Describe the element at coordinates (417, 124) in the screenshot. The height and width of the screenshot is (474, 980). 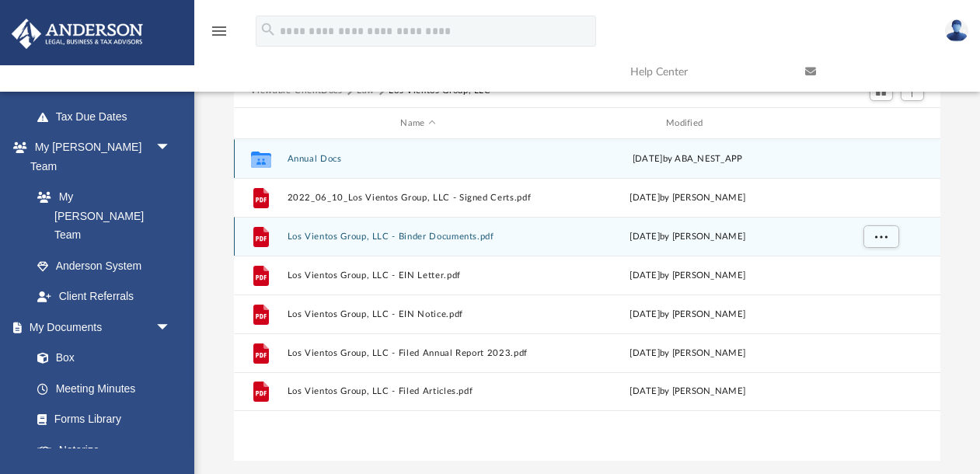
I see `div: Name` at that location.